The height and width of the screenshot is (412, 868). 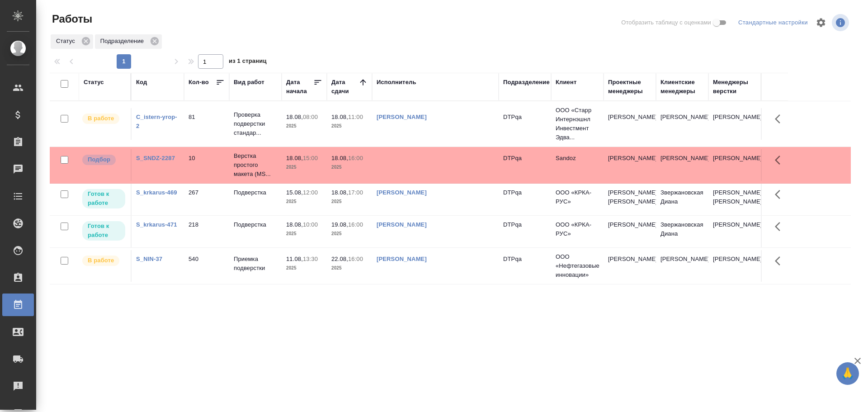 I want to click on td: 540, so click(x=207, y=266).